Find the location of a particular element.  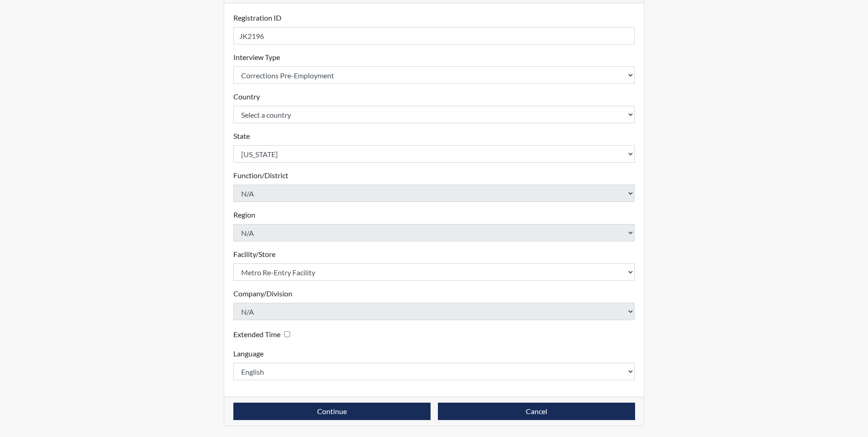

label: Language is located at coordinates (249, 354).